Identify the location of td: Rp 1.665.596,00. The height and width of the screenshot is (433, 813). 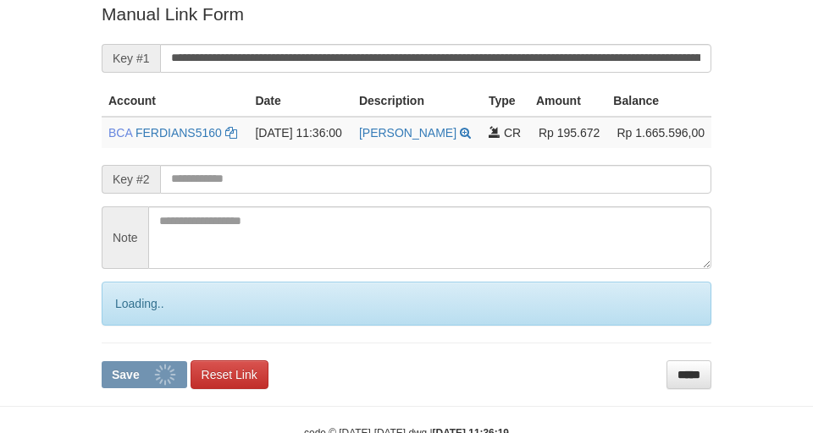
(659, 132).